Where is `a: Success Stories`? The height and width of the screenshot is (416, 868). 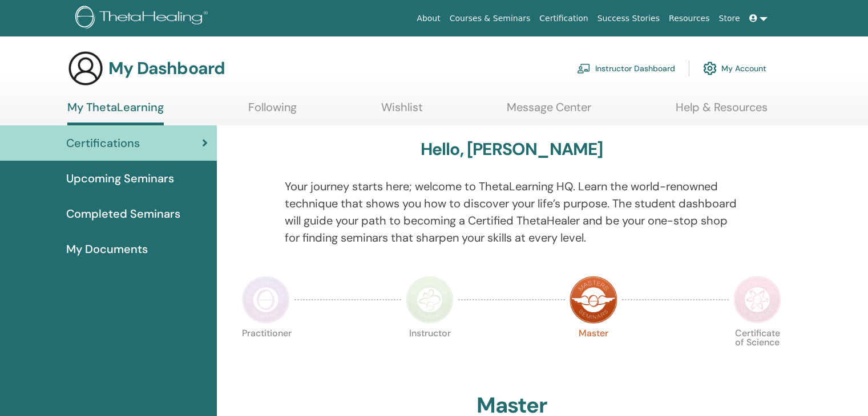
a: Success Stories is located at coordinates (629, 18).